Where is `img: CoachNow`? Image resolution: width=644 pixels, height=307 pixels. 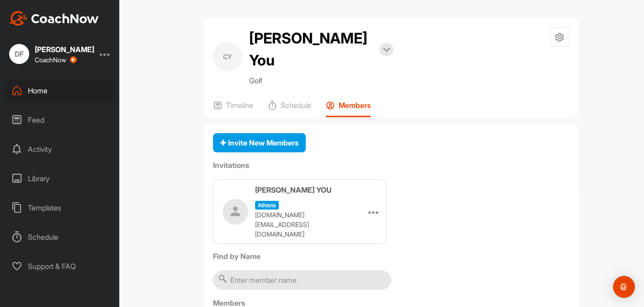
img: CoachNow is located at coordinates (54, 18).